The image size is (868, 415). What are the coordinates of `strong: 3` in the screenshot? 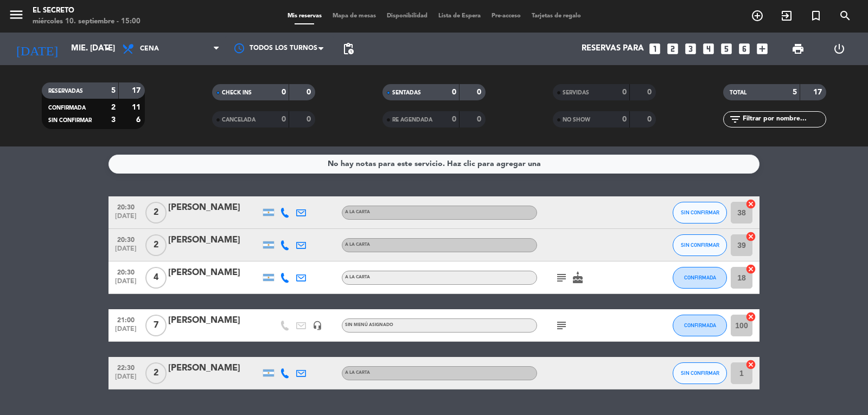 It's located at (114, 120).